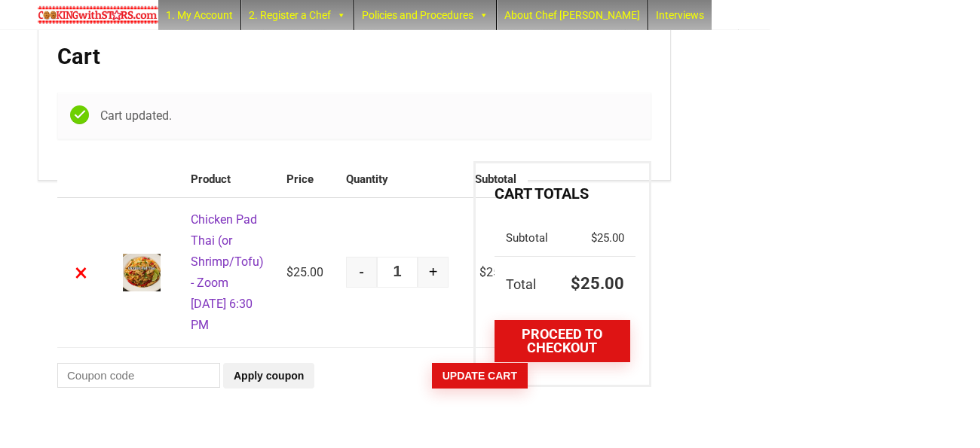 The width and height of the screenshot is (980, 448). Describe the element at coordinates (480, 376) in the screenshot. I see `button: Update cart` at that location.